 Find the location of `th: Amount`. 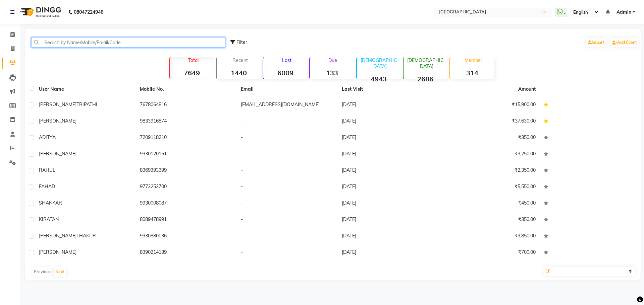

th: Amount is located at coordinates (527, 89).